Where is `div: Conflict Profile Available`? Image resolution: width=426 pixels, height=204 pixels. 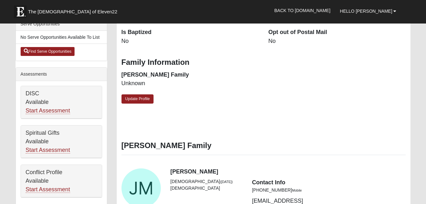
div: Conflict Profile Available is located at coordinates (61, 181).